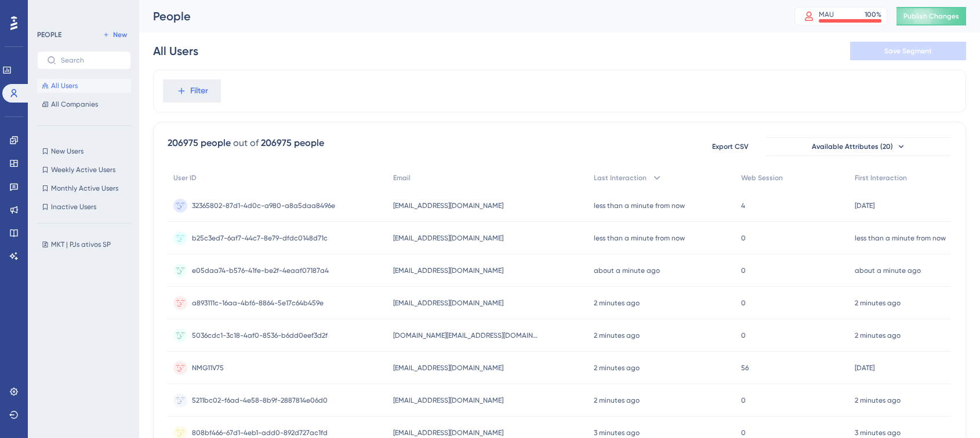  What do you see at coordinates (260, 238) in the screenshot?
I see `span: b25c3ed7-6af7-44c7-8e79-dfdc0148d71c` at bounding box center [260, 238].